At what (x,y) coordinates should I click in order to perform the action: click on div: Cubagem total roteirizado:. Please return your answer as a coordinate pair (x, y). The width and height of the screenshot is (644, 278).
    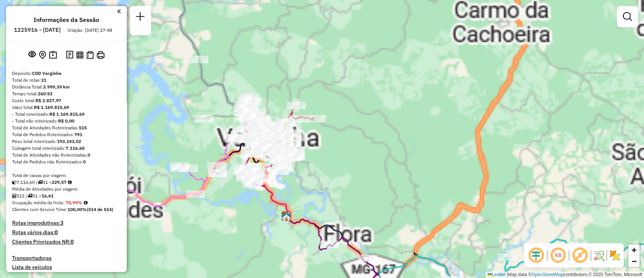
    Looking at the image, I should click on (67, 148).